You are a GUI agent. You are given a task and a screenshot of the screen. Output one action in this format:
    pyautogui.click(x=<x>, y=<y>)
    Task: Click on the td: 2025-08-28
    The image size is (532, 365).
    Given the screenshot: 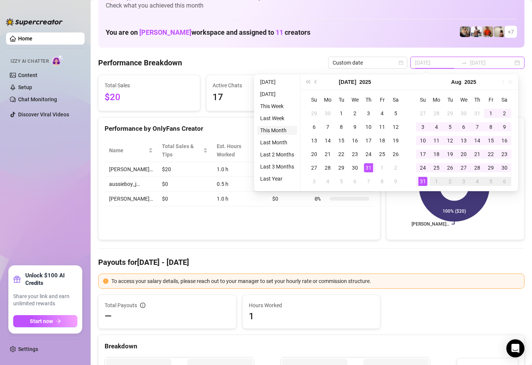 What is the action you would take?
    pyautogui.click(x=478, y=168)
    